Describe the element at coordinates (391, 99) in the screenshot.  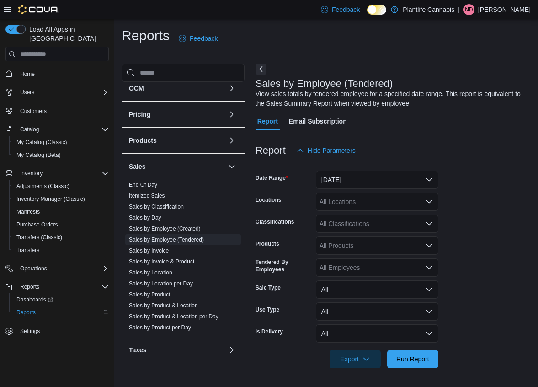
I see `div: View sales totals by tendered employee for a specified date range. This report is equivalent to t...` at that location.